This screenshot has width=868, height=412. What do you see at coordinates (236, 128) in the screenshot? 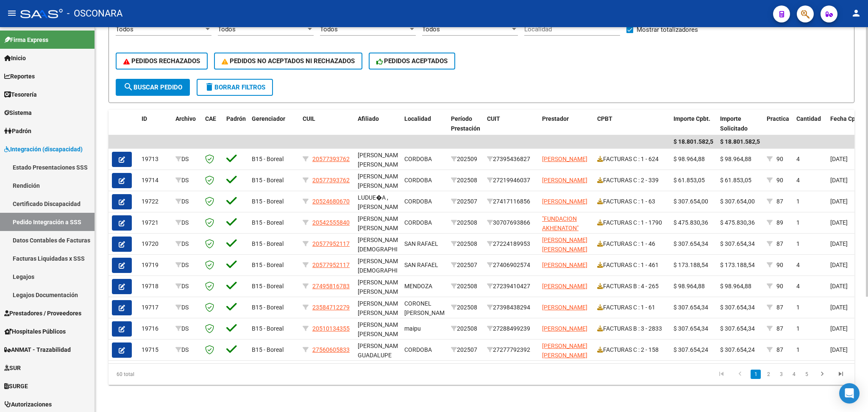
I see `datatable-header-cell: Padrón` at bounding box center [236, 128].